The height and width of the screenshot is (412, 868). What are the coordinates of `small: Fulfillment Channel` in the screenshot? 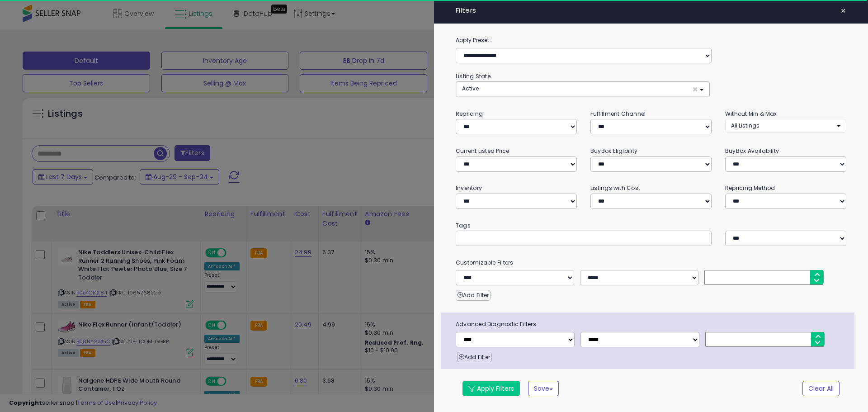 It's located at (618, 114).